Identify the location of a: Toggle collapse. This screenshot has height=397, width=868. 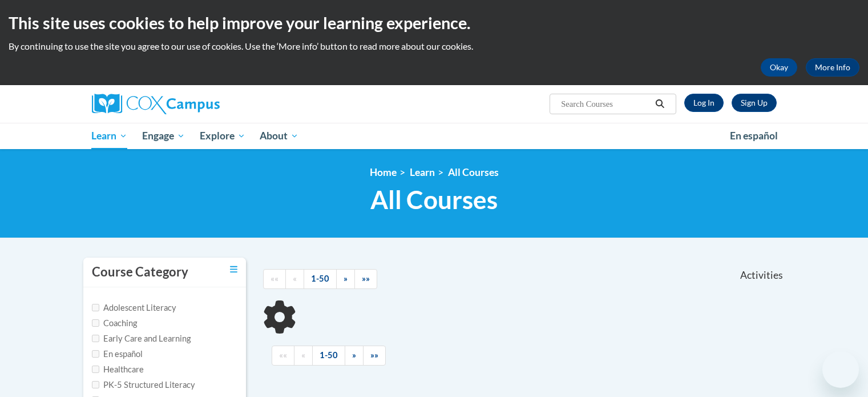
(233, 270).